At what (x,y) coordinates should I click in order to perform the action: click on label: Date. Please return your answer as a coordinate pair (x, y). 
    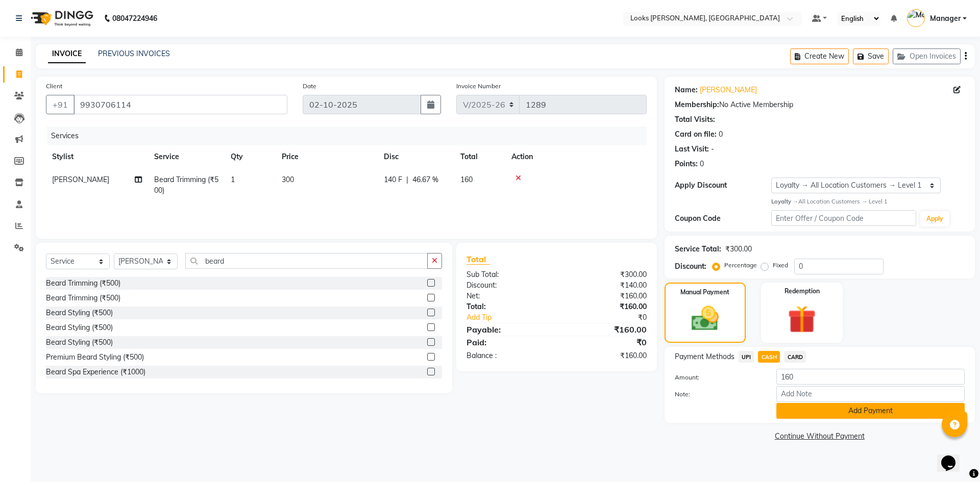
    Looking at the image, I should click on (309, 86).